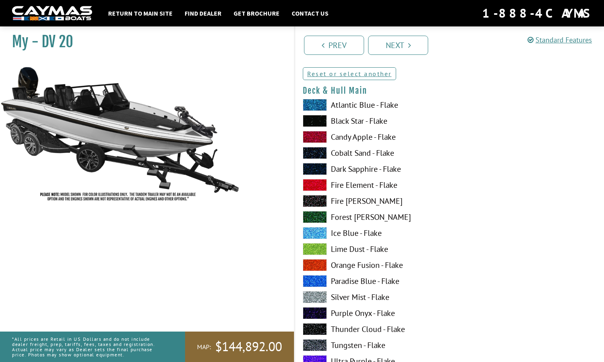  Describe the element at coordinates (372, 313) in the screenshot. I see `label: Purple Onyx - Flake` at that location.